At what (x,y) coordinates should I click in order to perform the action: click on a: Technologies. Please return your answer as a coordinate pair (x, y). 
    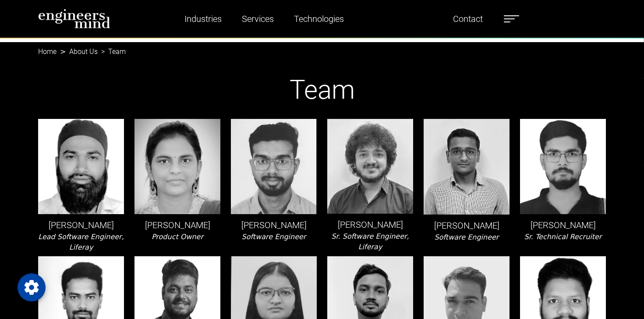
    Looking at the image, I should click on (319, 19).